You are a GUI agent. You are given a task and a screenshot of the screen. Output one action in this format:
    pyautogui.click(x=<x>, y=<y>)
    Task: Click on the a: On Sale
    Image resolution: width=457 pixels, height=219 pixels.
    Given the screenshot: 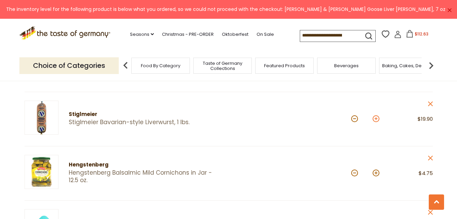 What is the action you would take?
    pyautogui.click(x=265, y=34)
    